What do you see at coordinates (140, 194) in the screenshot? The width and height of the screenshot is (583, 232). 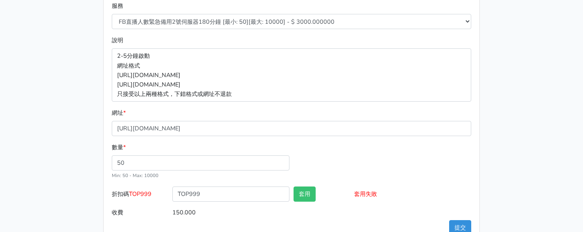 I see `span: TOP999` at bounding box center [140, 194].